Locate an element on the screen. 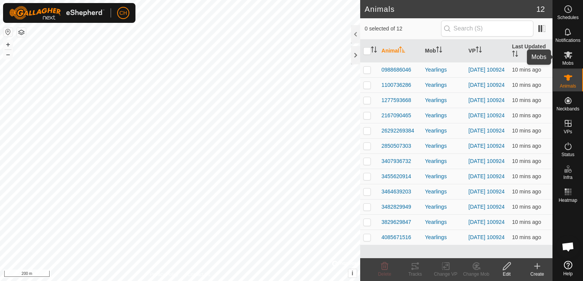 This screenshot has width=583, height=281. div: Edit is located at coordinates (506, 275).